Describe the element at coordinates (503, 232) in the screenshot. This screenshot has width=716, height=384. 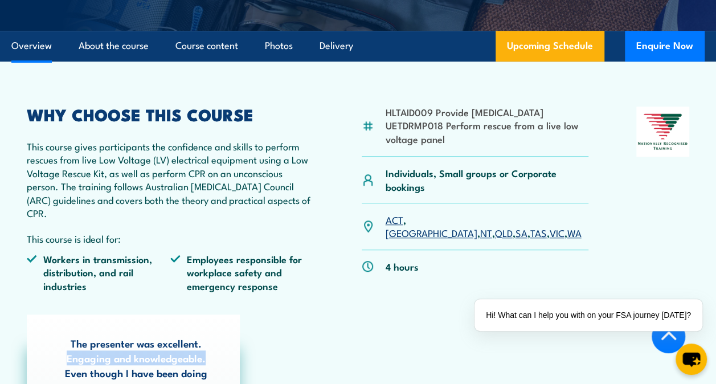
I see `a: QLD` at that location.